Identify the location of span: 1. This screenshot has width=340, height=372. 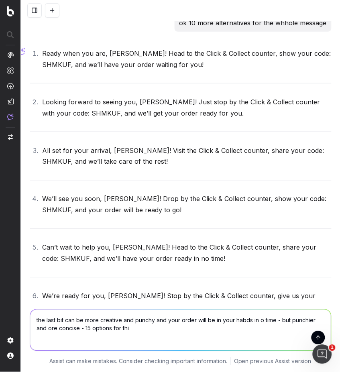
(332, 348).